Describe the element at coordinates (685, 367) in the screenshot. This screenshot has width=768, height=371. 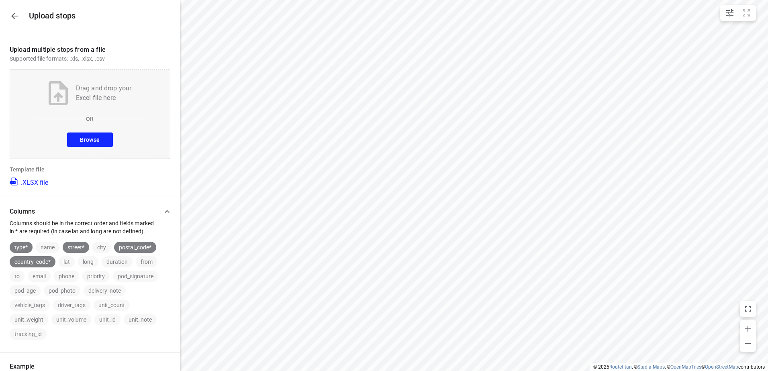
I see `a: OpenMapTiles` at that location.